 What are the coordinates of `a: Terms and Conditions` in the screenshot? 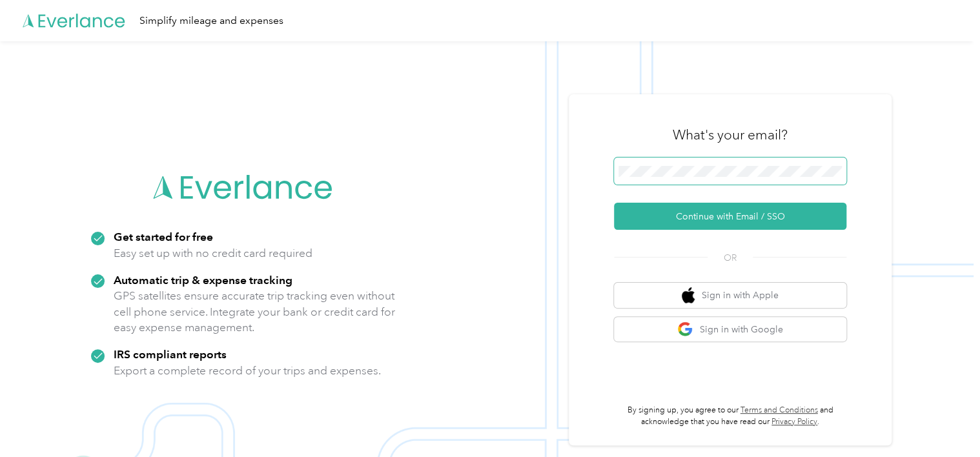 It's located at (780, 410).